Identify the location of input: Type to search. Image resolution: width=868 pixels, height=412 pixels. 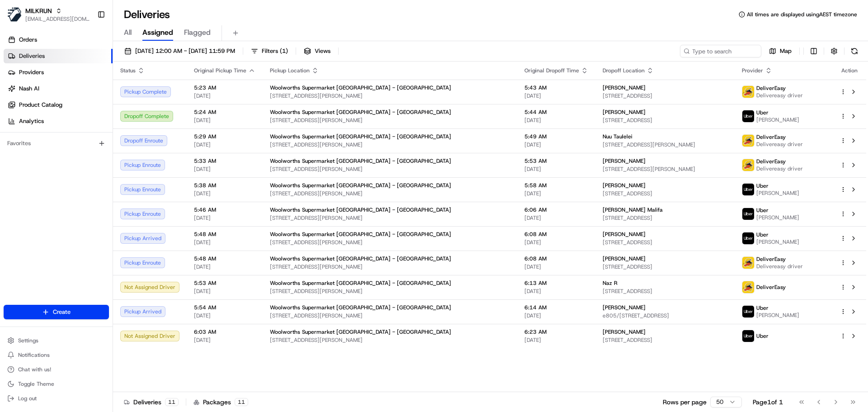
(721, 52).